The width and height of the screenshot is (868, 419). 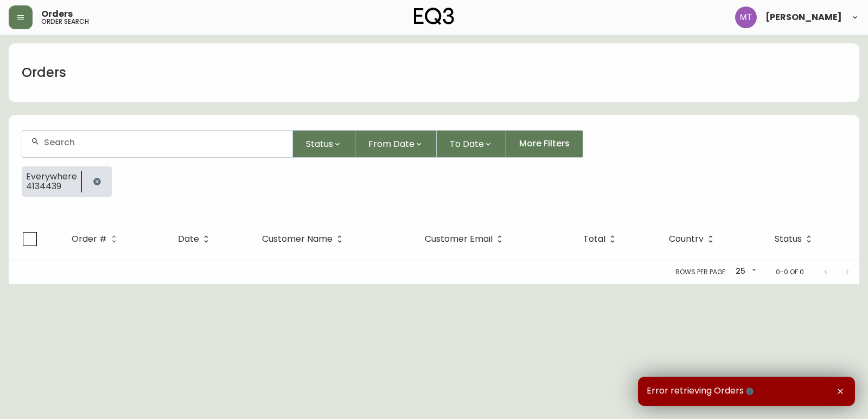 What do you see at coordinates (471, 144) in the screenshot?
I see `button: To Date` at bounding box center [471, 144].